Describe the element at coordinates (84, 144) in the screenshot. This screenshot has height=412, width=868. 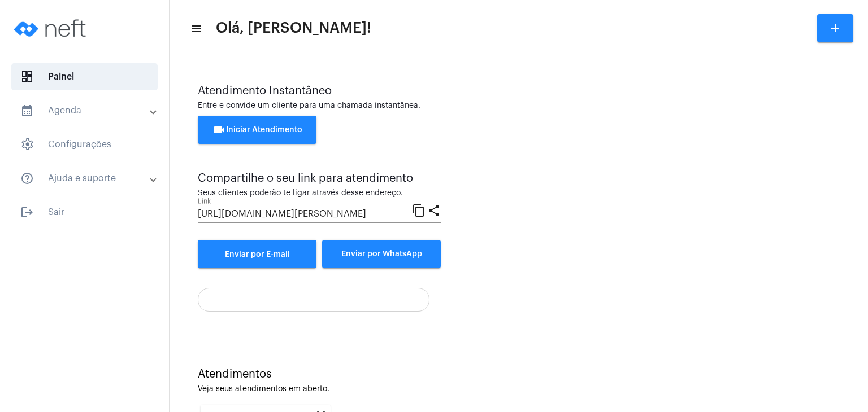
I see `span: Configurações` at that location.